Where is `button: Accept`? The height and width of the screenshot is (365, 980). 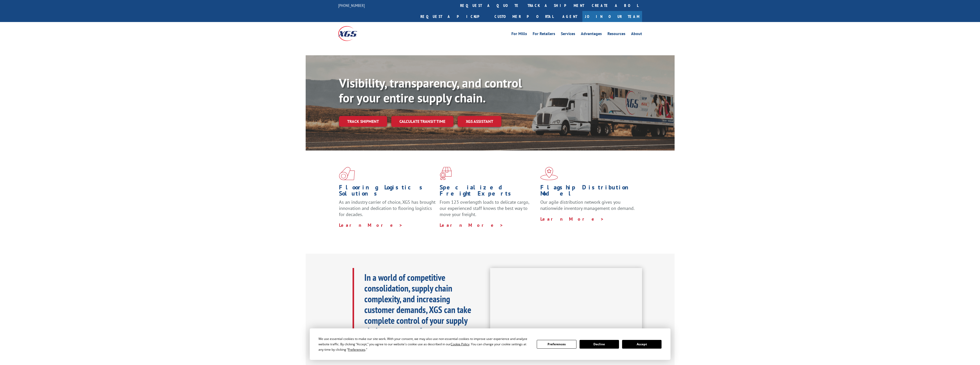 button: Accept is located at coordinates (641, 345).